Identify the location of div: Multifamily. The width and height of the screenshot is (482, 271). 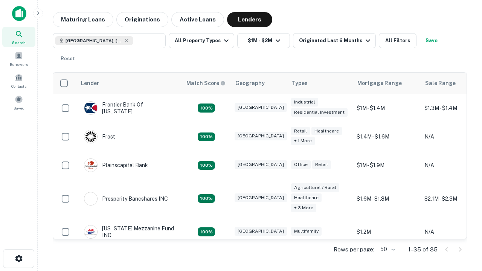
(306, 231).